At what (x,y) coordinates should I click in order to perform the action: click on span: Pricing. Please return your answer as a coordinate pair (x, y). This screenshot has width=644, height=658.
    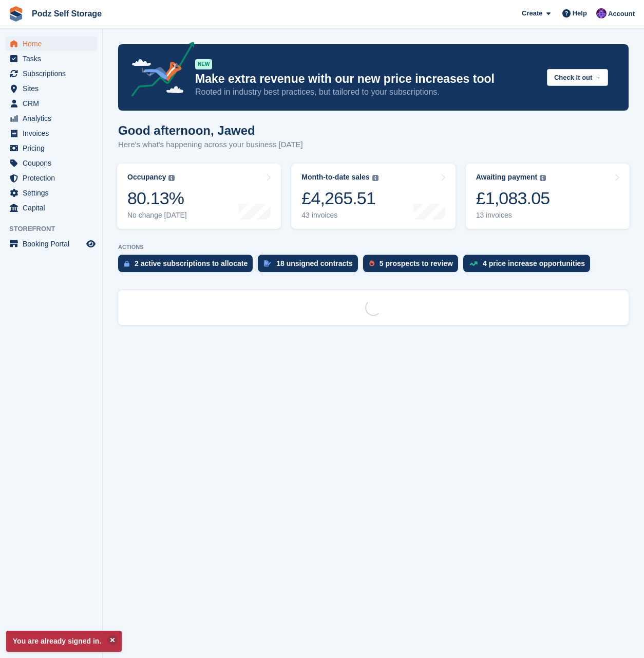
    Looking at the image, I should click on (53, 148).